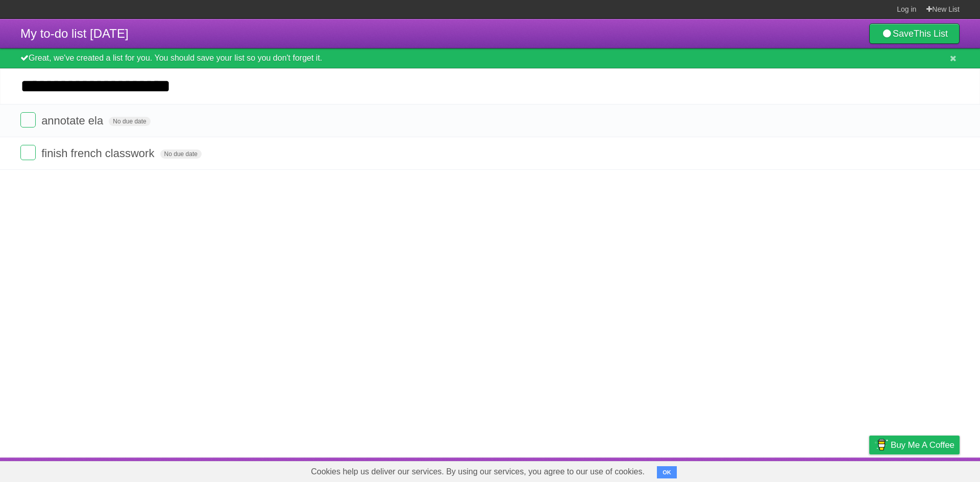 This screenshot has width=980, height=482. I want to click on a: Buy me a coffee, so click(915, 445).